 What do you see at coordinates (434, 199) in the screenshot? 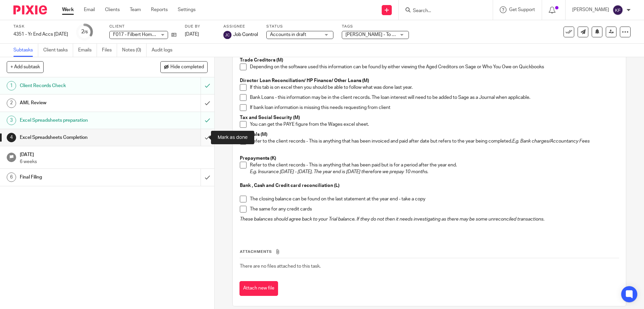
I see `p: The closing balance can be found on the last statement at the year end - take a copy` at bounding box center [434, 199].